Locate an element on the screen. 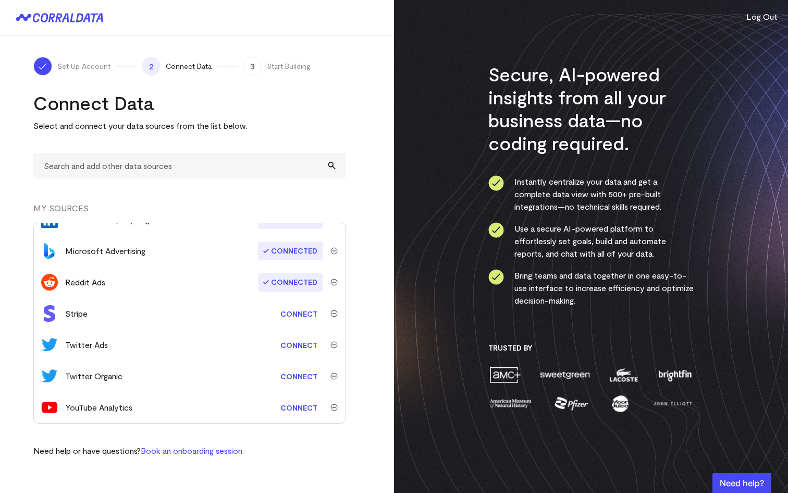  h3: Trusted By is located at coordinates (591, 348).